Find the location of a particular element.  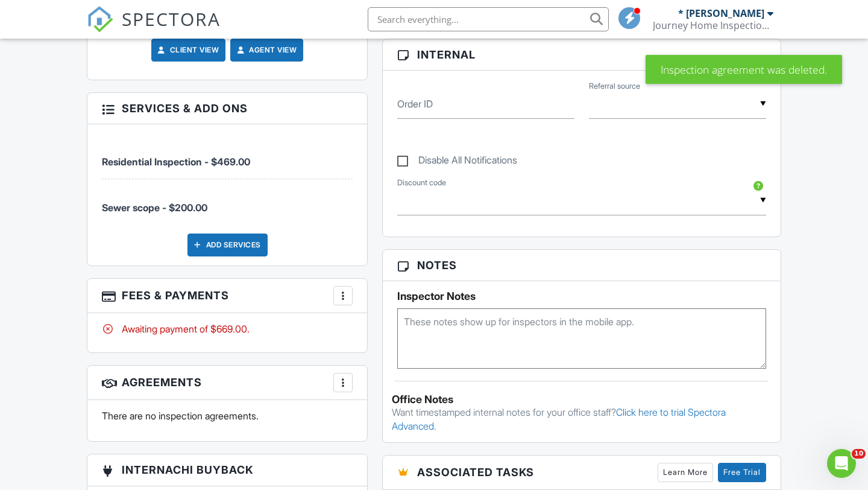

div: Office Notes is located at coordinates (582, 399).